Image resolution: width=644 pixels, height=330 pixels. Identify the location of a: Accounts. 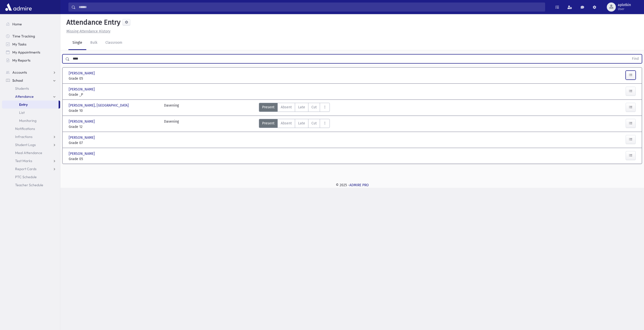
(31, 73).